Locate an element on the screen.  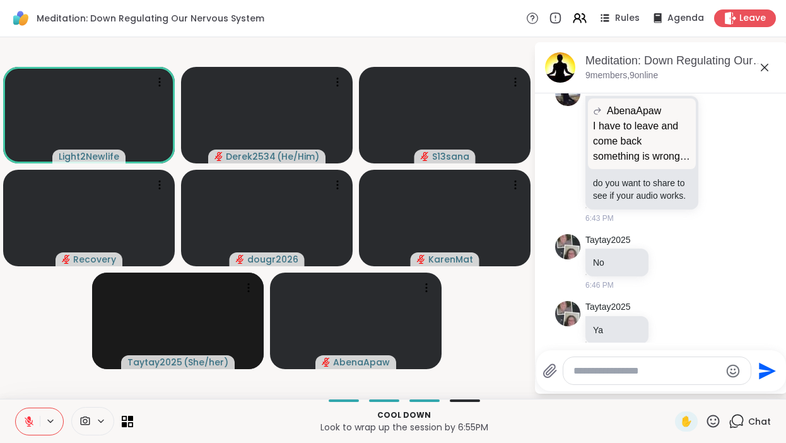
span: Taytay2025 is located at coordinates (154, 362).